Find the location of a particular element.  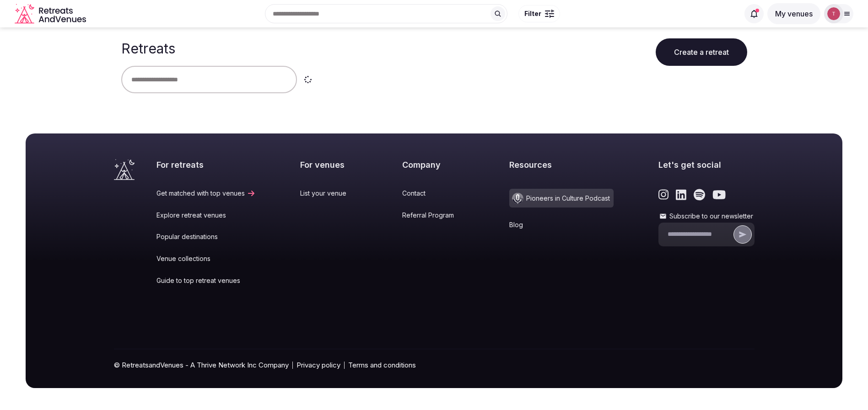

h2: Company is located at coordinates (433, 165).